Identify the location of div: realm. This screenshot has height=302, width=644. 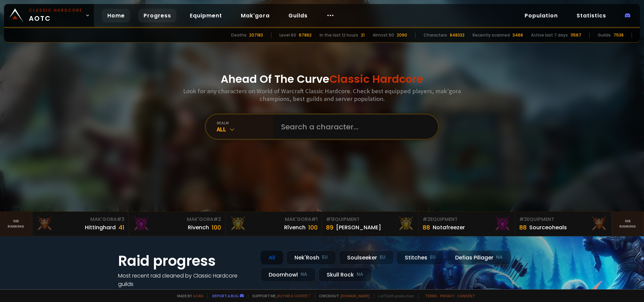
(245, 122).